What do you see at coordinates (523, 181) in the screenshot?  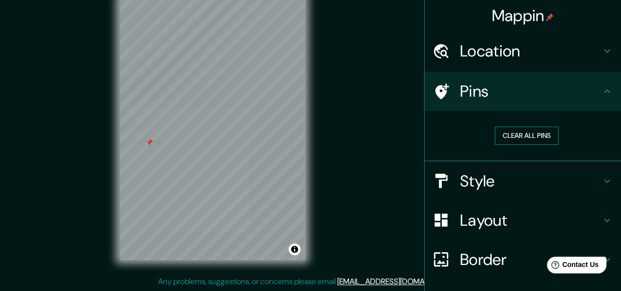 I see `div: Style` at bounding box center [523, 181].